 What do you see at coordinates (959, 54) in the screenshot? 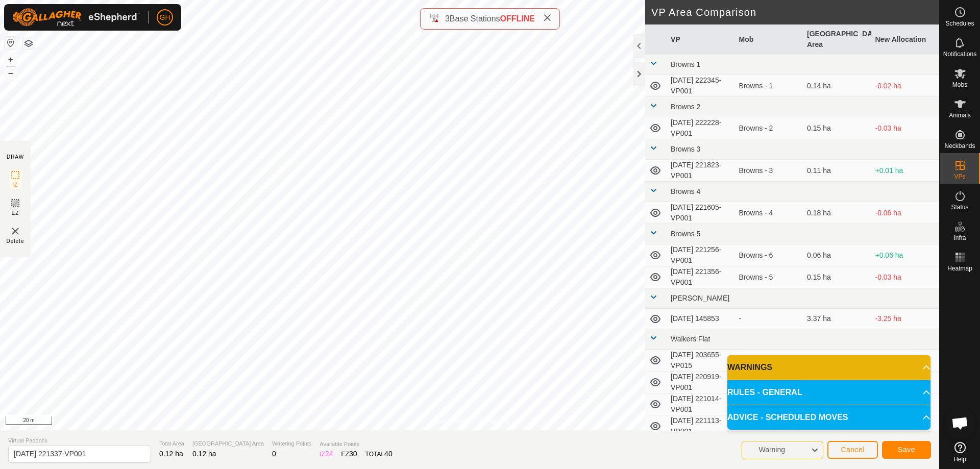
I see `span: Notifications` at bounding box center [959, 54].